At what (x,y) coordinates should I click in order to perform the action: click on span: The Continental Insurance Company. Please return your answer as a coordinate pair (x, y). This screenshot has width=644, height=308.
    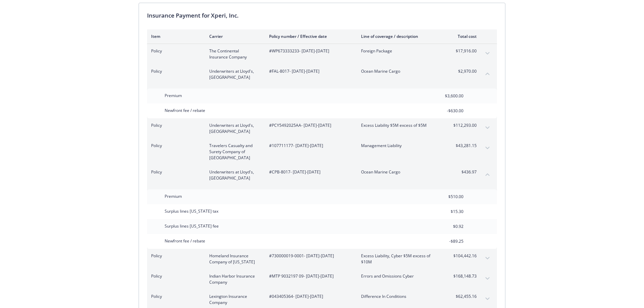
    Looking at the image, I should click on (233, 54).